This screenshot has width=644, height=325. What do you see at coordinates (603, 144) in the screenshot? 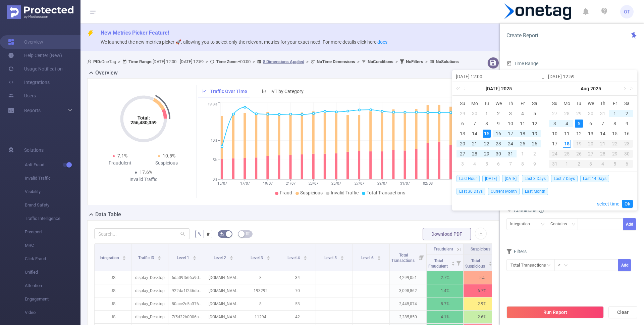
I see `td: August 21, 2025` at bounding box center [603, 144].